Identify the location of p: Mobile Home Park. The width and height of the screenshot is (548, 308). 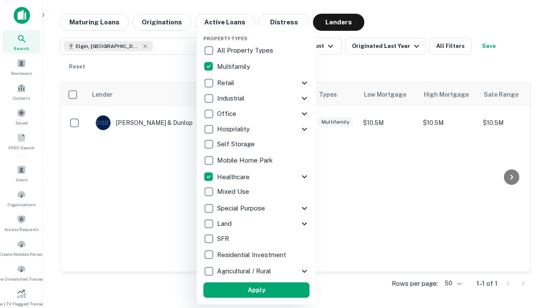
(246, 160).